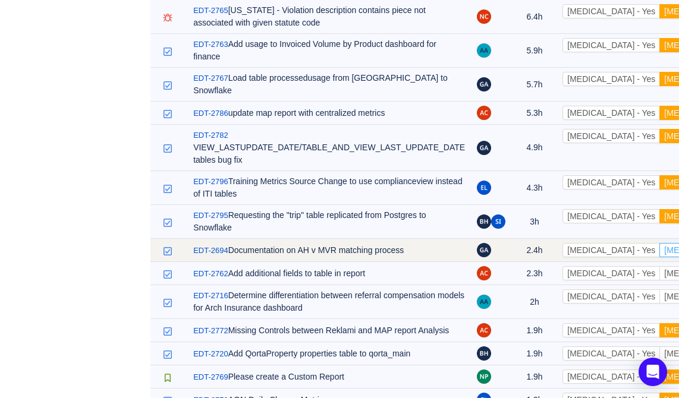  What do you see at coordinates (329, 188) in the screenshot?
I see `td: Training Metrics Source Change to use complianceview instead of ITI tables` at bounding box center [329, 188].